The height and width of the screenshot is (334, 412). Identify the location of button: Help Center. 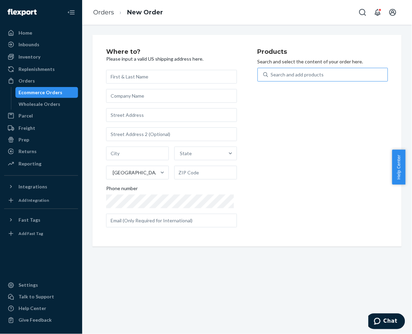
(399, 167).